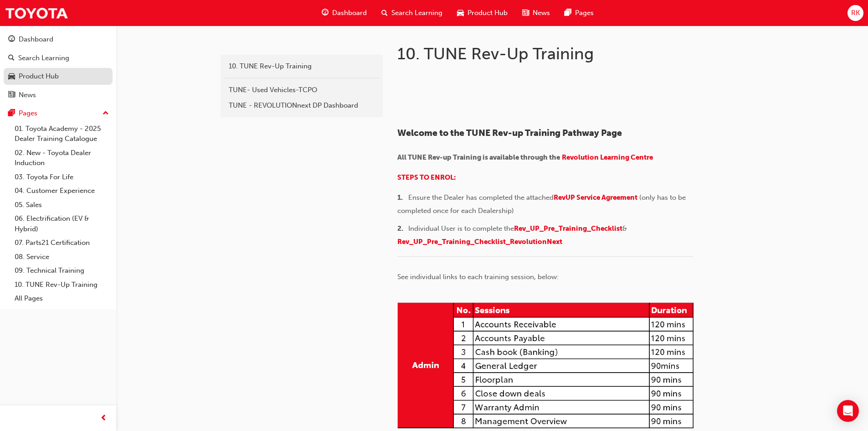  I want to click on span: News, so click(541, 13).